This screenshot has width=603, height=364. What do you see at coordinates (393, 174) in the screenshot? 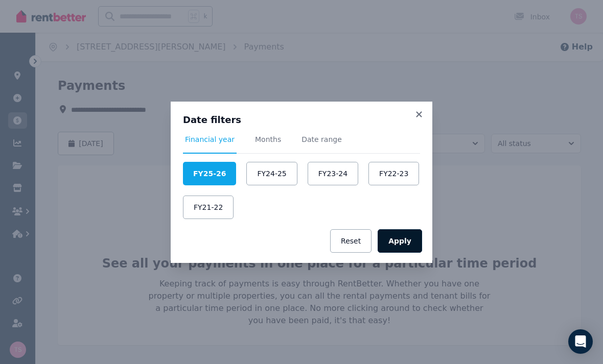
I see `button: FY22-23` at bounding box center [393, 174].